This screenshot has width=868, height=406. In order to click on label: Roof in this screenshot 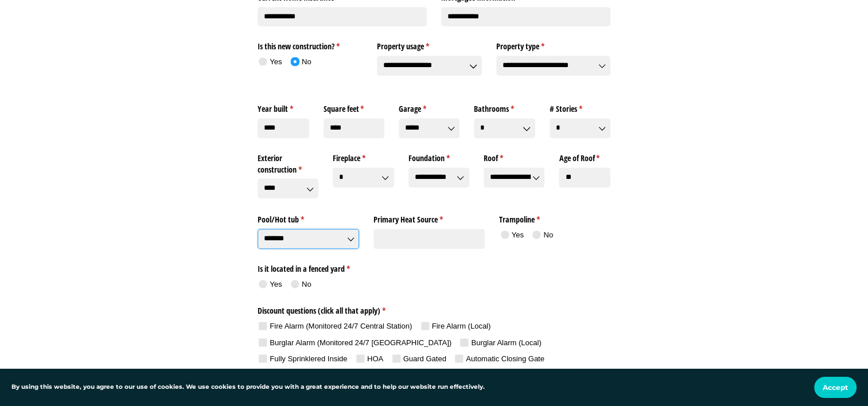, I will do `click(514, 156)`.